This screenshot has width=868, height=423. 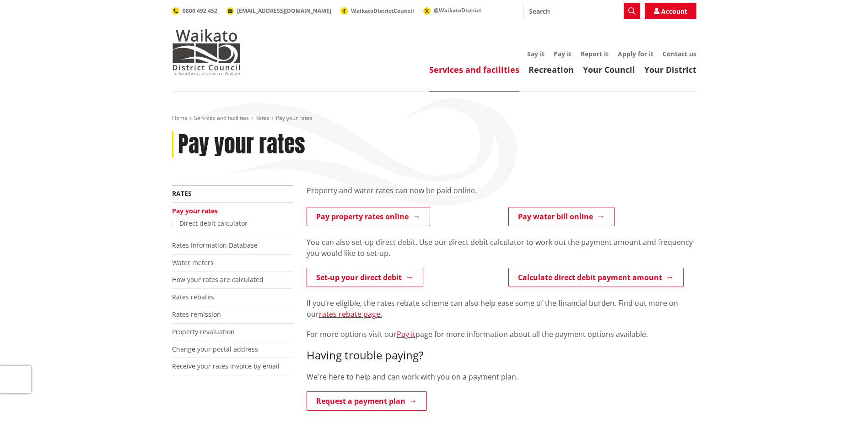 I want to click on input: Search input, so click(x=582, y=11).